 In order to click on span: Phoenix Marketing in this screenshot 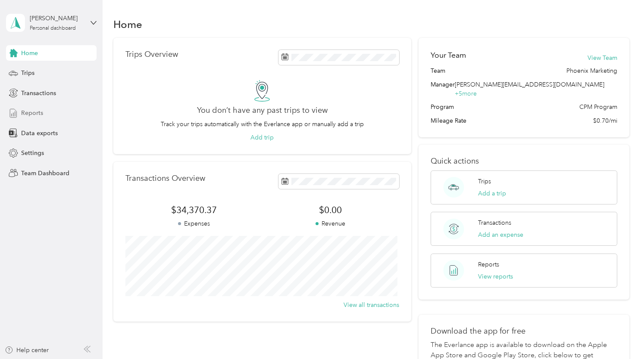, I will do `click(592, 71)`.